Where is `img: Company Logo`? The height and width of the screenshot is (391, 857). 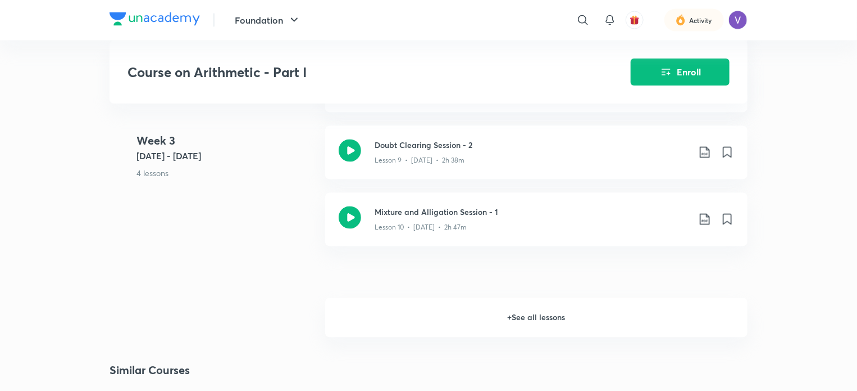 img: Company Logo is located at coordinates (155, 19).